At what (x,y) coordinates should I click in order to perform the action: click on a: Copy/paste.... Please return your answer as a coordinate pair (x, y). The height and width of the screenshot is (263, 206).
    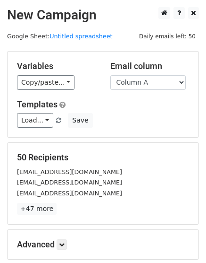
    Looking at the image, I should click on (46, 82).